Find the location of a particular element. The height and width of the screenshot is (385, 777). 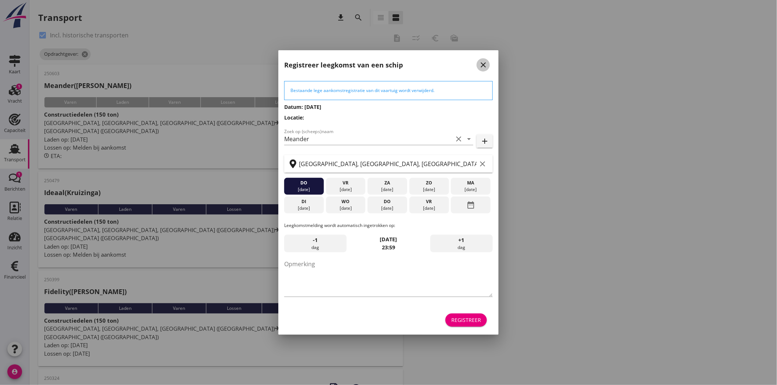

i: close is located at coordinates (483, 65).